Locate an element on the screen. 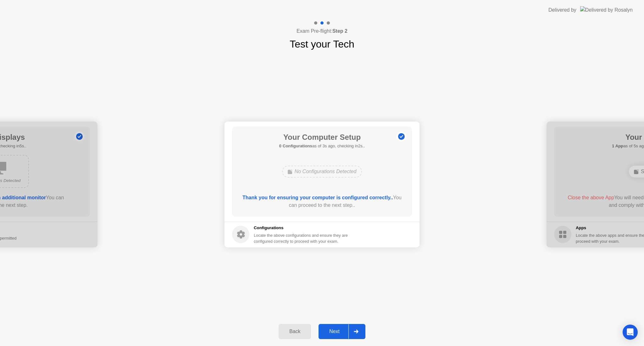 This screenshot has height=346, width=644. img: Delivered by Rosalyn is located at coordinates (606, 10).